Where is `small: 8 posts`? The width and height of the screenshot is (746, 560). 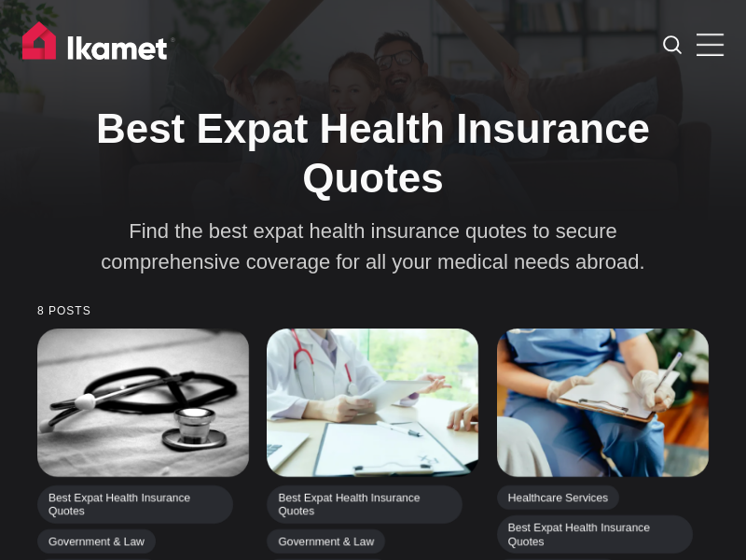
small: 8 posts is located at coordinates (373, 311).